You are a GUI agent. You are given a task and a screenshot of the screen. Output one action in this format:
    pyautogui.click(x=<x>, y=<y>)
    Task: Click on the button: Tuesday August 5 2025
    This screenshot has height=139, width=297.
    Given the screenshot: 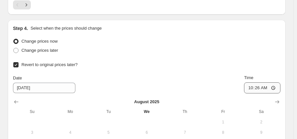 What is the action you would take?
    pyautogui.click(x=108, y=132)
    